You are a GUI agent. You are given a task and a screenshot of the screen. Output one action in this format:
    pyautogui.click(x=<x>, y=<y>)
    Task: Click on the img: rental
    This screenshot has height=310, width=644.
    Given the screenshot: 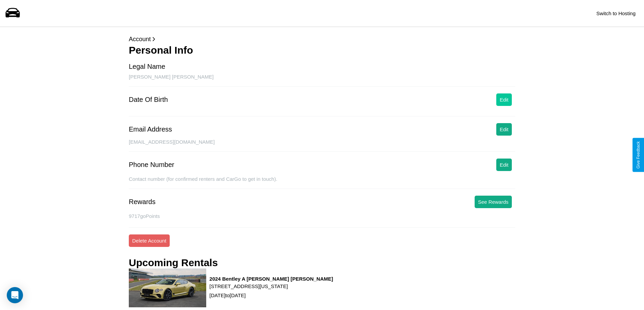 What is the action you would take?
    pyautogui.click(x=167, y=288)
    